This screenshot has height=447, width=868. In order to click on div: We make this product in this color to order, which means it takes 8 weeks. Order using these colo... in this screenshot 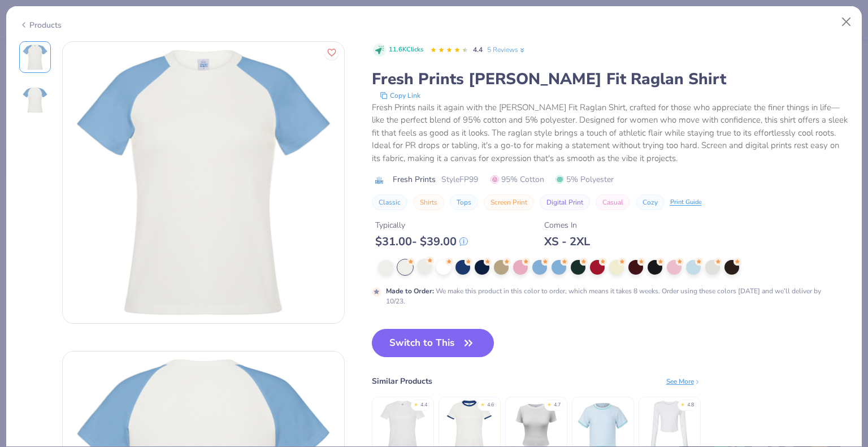, I will do `click(604, 295)`.